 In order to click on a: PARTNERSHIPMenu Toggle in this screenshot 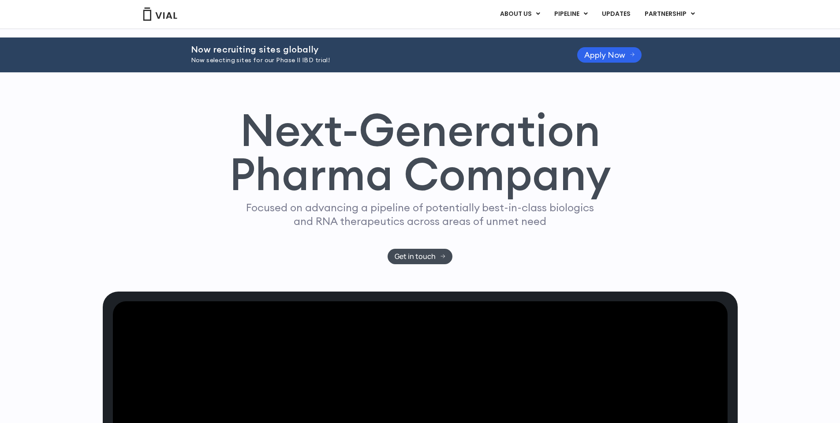, I will do `click(670, 14)`.